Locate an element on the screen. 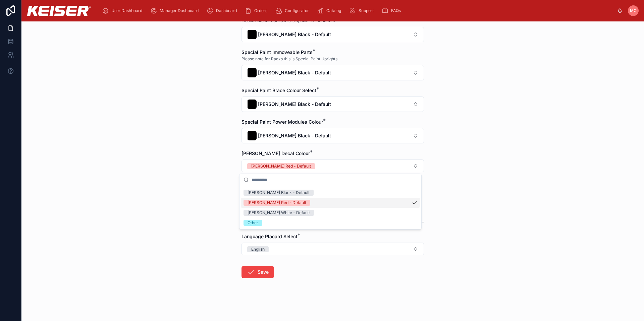 This screenshot has height=321, width=644. span: Language Placard Select is located at coordinates (270, 237).